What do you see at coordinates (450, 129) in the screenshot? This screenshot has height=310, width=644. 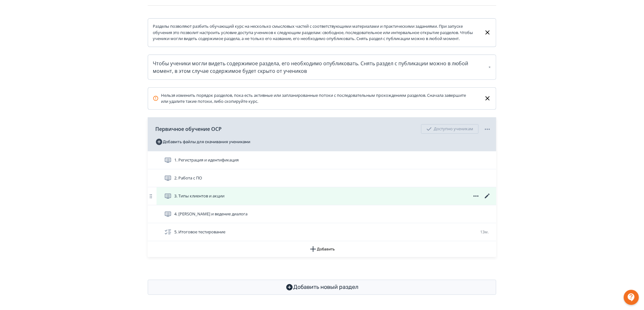 I see `div: Доступно ученикам` at bounding box center [450, 129].